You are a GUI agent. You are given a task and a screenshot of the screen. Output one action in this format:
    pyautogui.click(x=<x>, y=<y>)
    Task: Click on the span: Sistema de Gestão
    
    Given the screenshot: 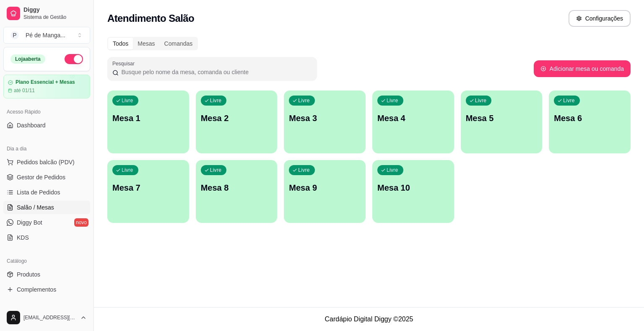 What is the action you would take?
    pyautogui.click(x=55, y=17)
    